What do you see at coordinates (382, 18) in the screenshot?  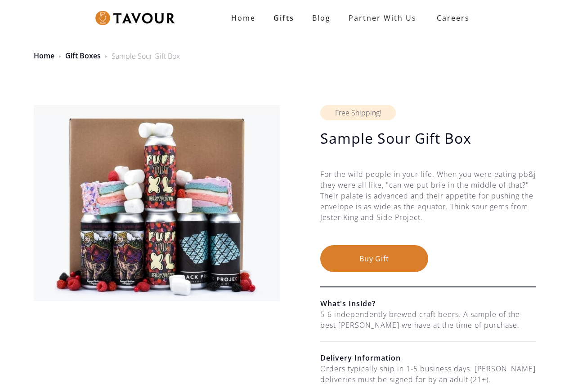 I see `a: partner with us` at bounding box center [382, 18].